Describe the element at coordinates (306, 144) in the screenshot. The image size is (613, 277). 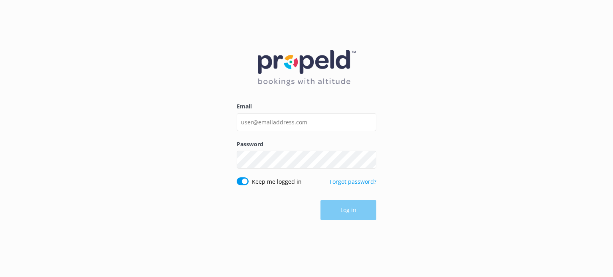
I see `label: Password` at that location.